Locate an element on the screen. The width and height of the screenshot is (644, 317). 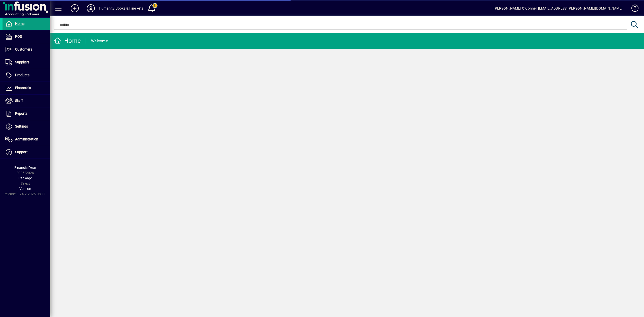
span: Staff is located at coordinates (19, 101).